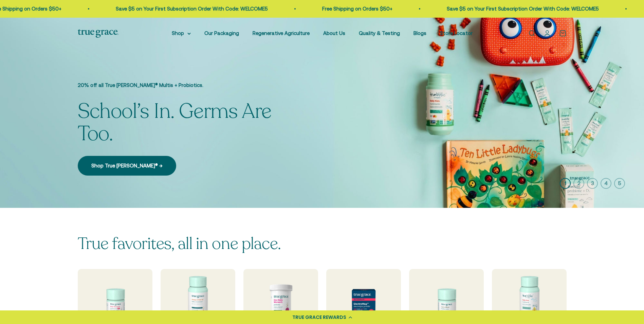 This screenshot has height=324, width=644. What do you see at coordinates (181, 33) in the screenshot?
I see `summary: Shop` at bounding box center [181, 33].